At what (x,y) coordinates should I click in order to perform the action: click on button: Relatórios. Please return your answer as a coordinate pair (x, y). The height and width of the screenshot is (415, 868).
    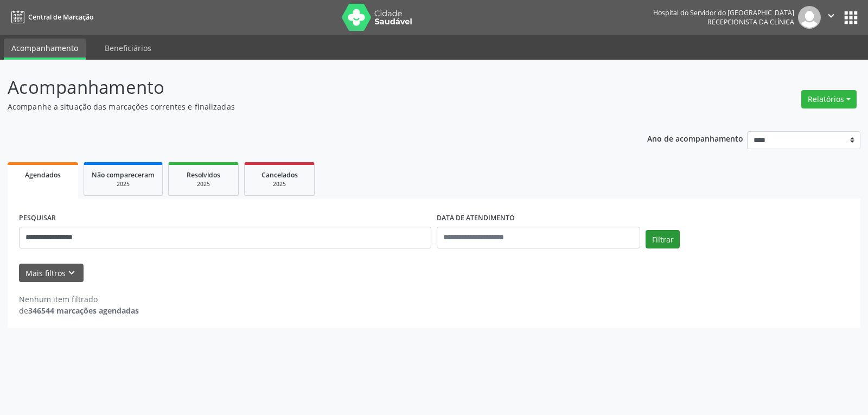
    Looking at the image, I should click on (829, 99).